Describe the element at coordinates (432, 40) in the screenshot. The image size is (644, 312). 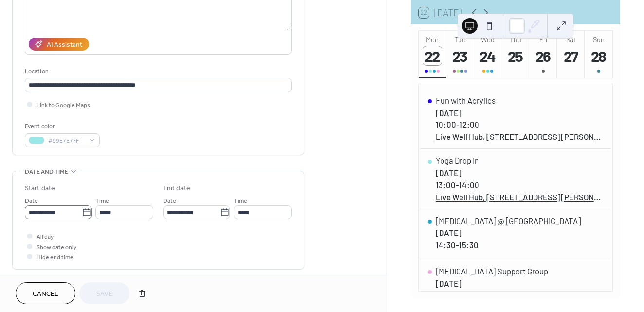
I see `div: Mon` at that location.